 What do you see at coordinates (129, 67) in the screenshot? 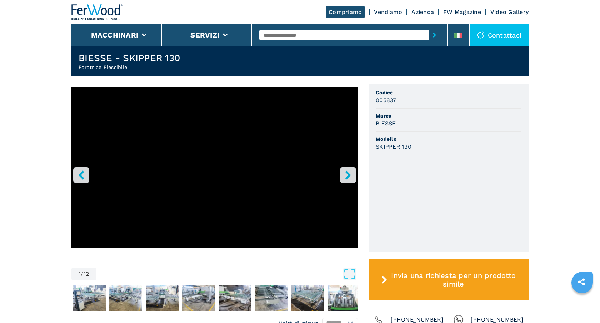
I see `h2: Foratrice Flessibile` at bounding box center [129, 67].